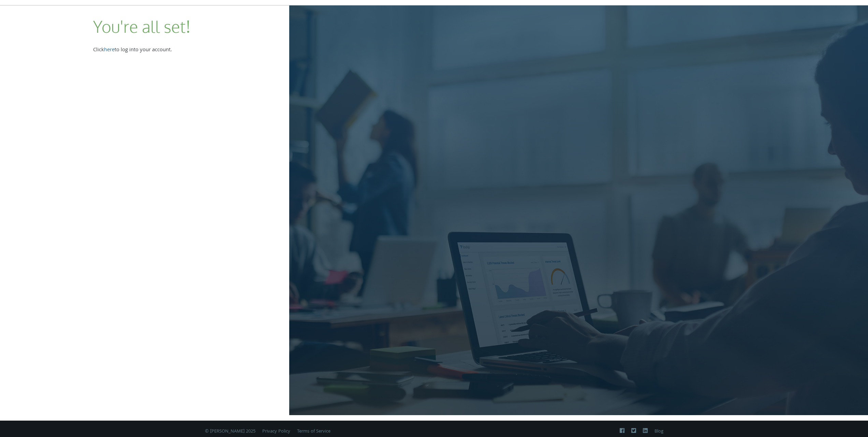 The height and width of the screenshot is (437, 868). What do you see at coordinates (314, 431) in the screenshot?
I see `a: Terms of Service` at bounding box center [314, 431].